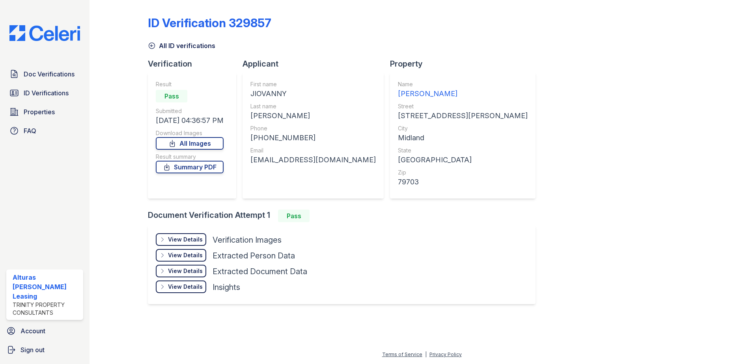 The image size is (754, 364). What do you see at coordinates (45, 33) in the screenshot?
I see `img: CE_Logo_Blue-a8612792a0a2168367f1c8372b55b34899dd931a85d93a1a3d3e32e68fde9ad4.png` at bounding box center [45, 33].